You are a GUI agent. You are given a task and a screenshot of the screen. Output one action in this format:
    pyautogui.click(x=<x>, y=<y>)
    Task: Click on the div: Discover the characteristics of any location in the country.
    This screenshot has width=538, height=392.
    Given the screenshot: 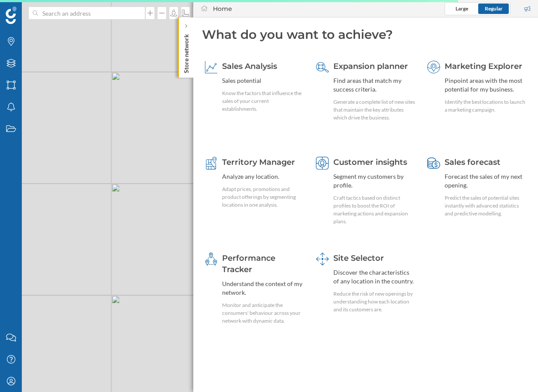 What is the action you would take?
    pyautogui.click(x=374, y=277)
    